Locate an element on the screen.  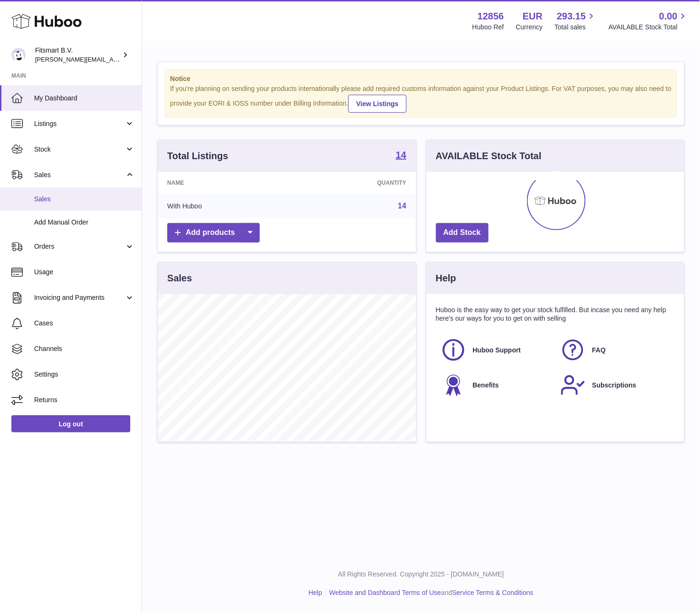
span: Total sales is located at coordinates (576, 27).